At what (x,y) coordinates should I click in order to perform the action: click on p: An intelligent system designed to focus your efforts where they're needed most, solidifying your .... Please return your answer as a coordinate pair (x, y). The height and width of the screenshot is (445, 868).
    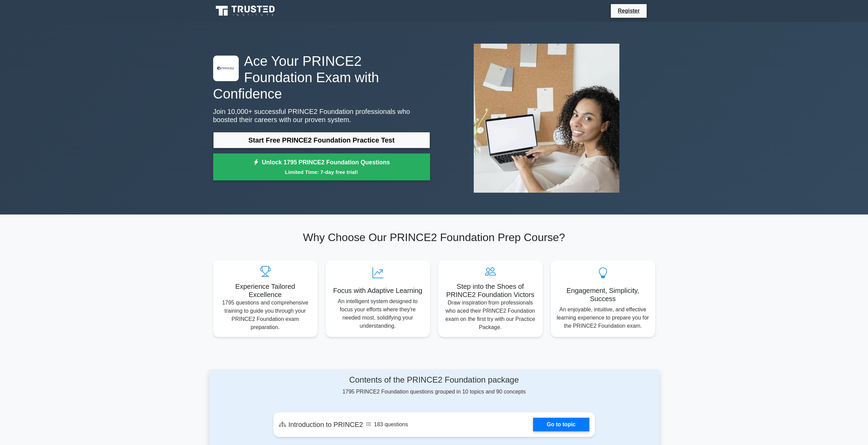
    Looking at the image, I should click on (378, 314).